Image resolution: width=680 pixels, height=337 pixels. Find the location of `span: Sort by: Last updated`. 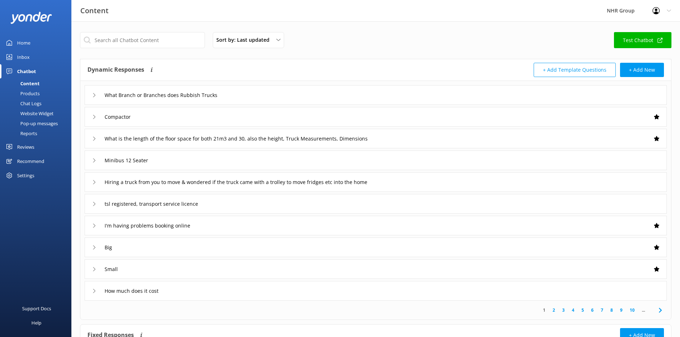

span: Sort by: Last updated is located at coordinates (245, 40).